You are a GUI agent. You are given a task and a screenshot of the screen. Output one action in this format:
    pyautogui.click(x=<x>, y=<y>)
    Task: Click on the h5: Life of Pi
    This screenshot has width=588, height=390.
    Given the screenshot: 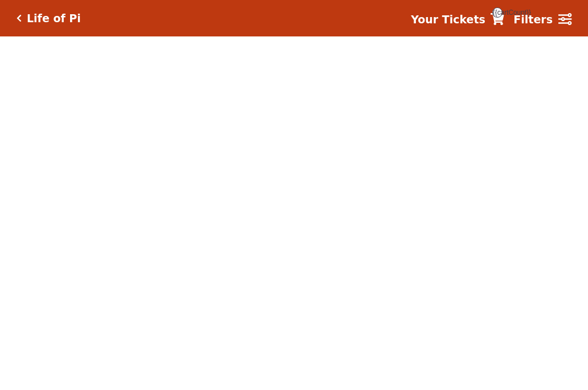 What is the action you would take?
    pyautogui.click(x=53, y=18)
    